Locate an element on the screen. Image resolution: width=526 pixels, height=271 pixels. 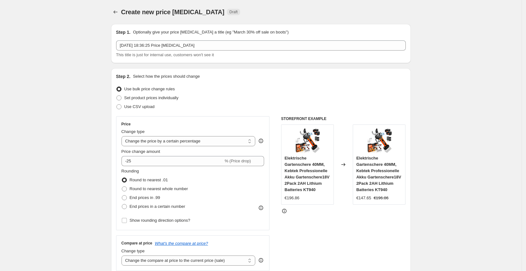
span: Round to nearest .01 is located at coordinates (149, 179).